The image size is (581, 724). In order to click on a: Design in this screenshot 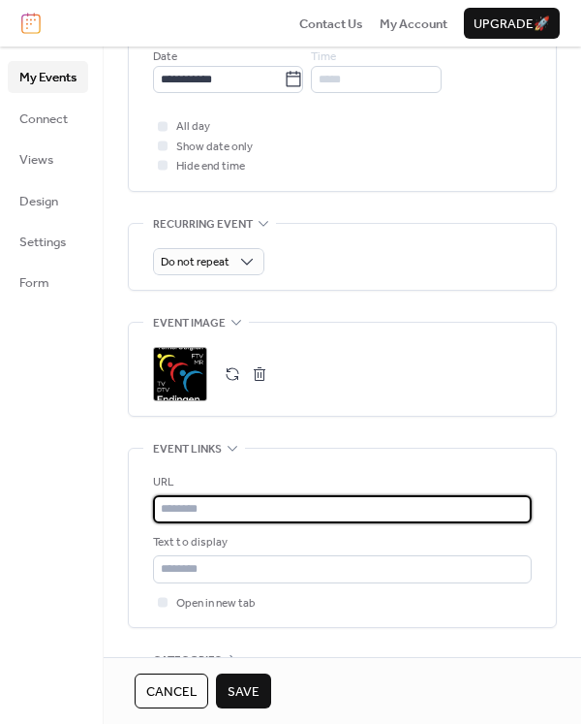, I will do `click(47, 201)`.